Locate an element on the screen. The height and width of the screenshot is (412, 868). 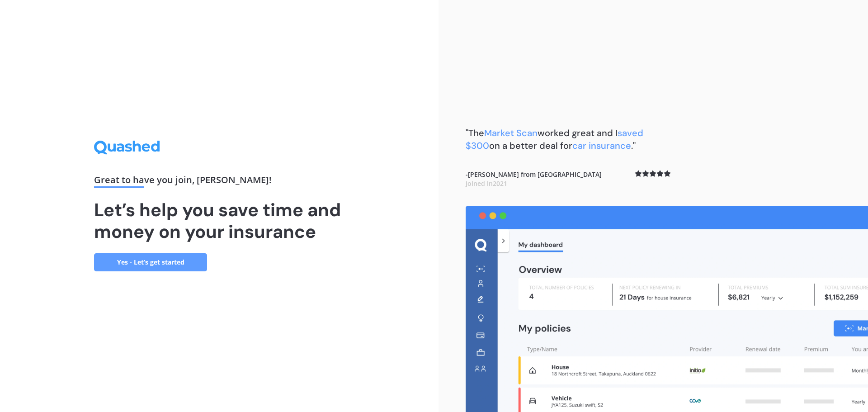
a: Yes - Let’s get started is located at coordinates (150, 262).